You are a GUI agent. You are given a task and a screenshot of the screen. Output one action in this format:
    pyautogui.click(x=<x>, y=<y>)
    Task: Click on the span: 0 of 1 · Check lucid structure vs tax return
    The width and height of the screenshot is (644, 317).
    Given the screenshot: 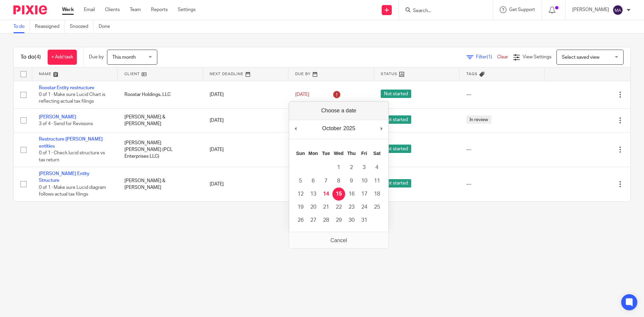 What is the action you would take?
    pyautogui.click(x=72, y=156)
    